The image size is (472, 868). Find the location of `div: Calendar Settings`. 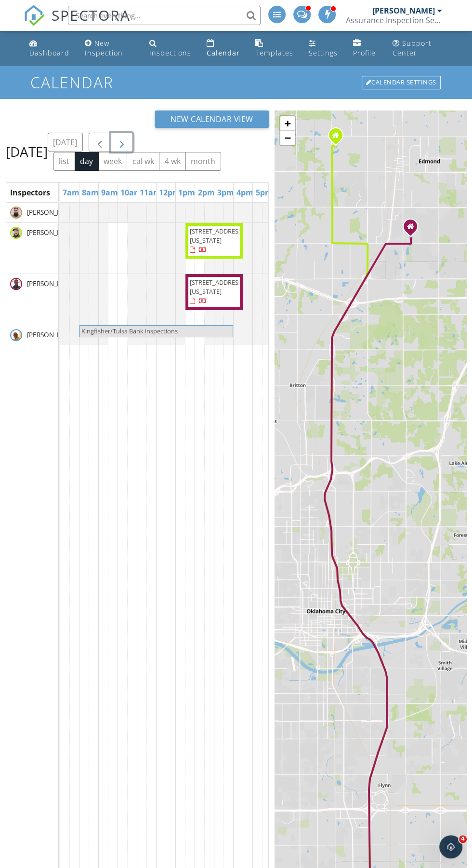

div: Calendar Settings is located at coordinates (401, 83).